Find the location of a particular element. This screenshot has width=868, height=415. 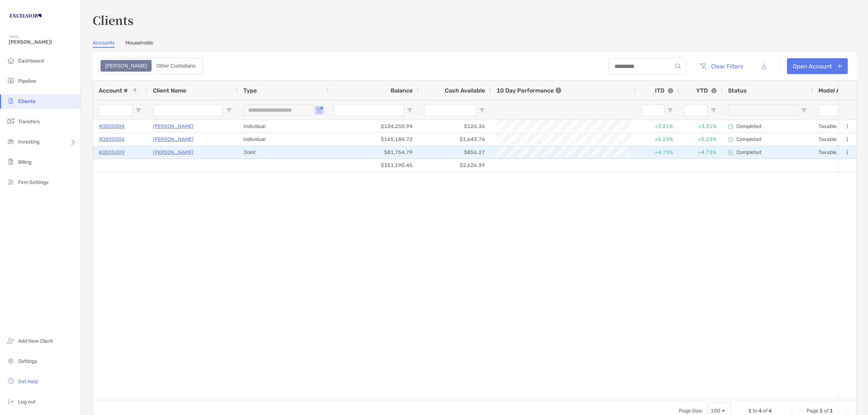

div: $104,250.94 is located at coordinates (373, 126).